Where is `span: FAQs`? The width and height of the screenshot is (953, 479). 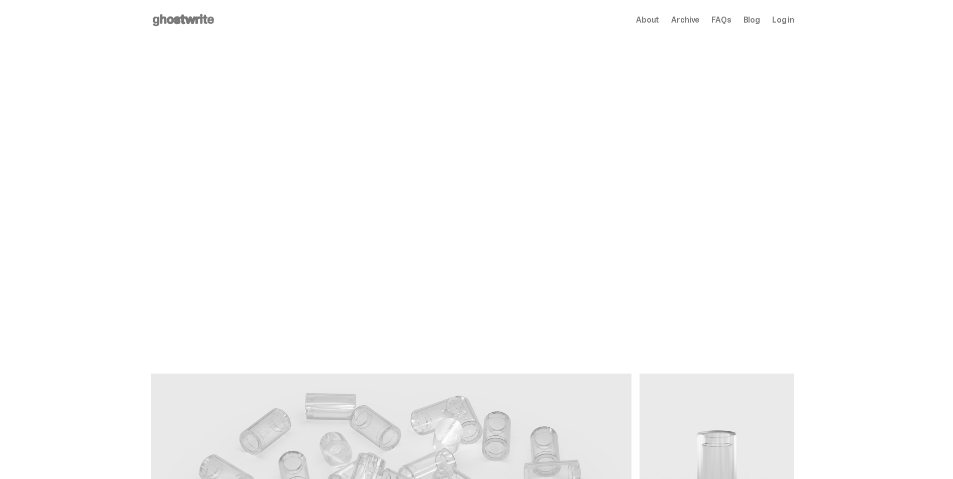 span: FAQs is located at coordinates (721, 20).